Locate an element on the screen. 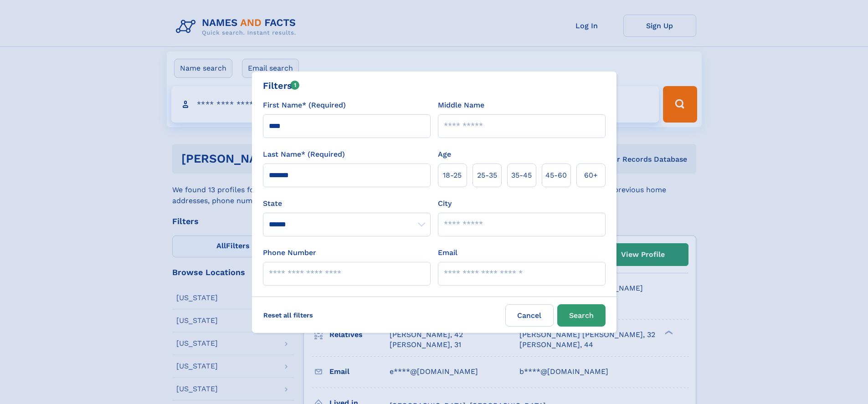  label: Phone Number is located at coordinates (289, 253).